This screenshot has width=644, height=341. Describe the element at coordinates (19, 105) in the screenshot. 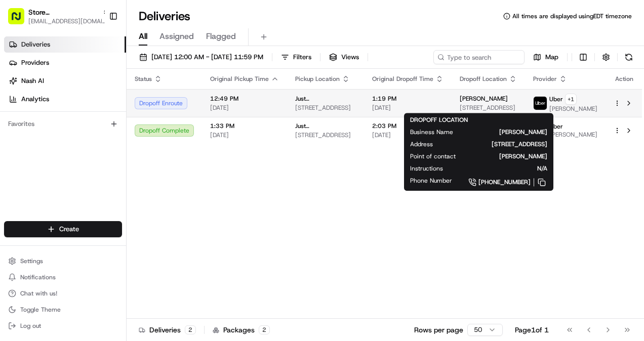

I see `img: 1736555255976-a54dd68f-1ca7-489b-9aae-adbdc363a1c4` at that location.